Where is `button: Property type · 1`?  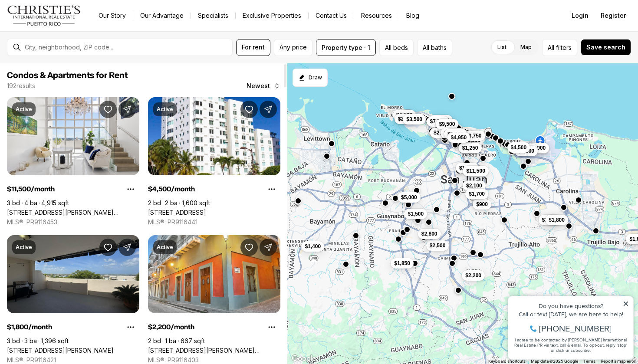 button: Property type · 1 is located at coordinates (346, 47).